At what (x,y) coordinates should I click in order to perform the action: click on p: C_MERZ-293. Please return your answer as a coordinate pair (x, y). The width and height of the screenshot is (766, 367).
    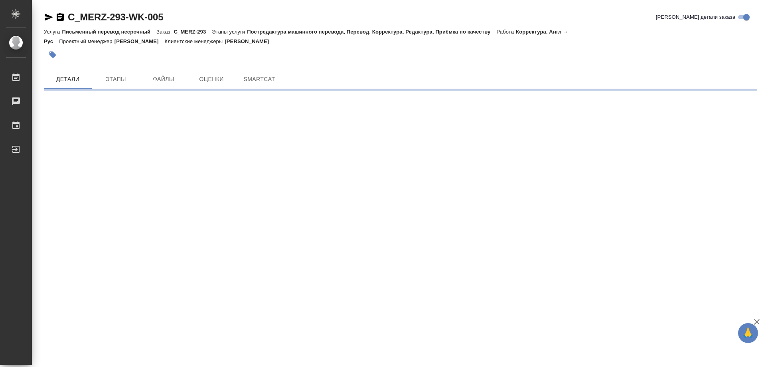
    Looking at the image, I should click on (193, 32).